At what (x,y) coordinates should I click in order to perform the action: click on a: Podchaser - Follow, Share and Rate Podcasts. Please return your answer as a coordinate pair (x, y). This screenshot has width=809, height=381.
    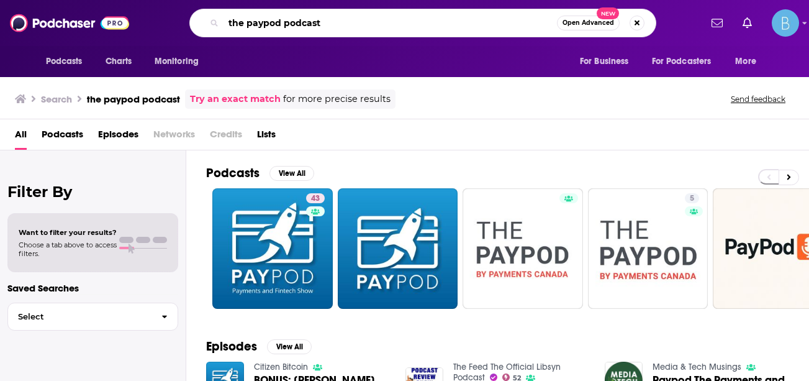
    Looking at the image, I should click on (70, 23).